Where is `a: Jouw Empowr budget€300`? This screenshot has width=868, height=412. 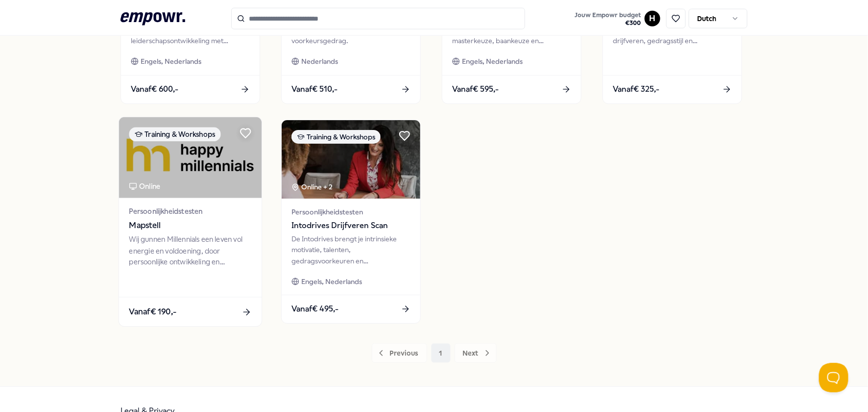 a: Jouw Empowr budget€300 is located at coordinates (607, 19).